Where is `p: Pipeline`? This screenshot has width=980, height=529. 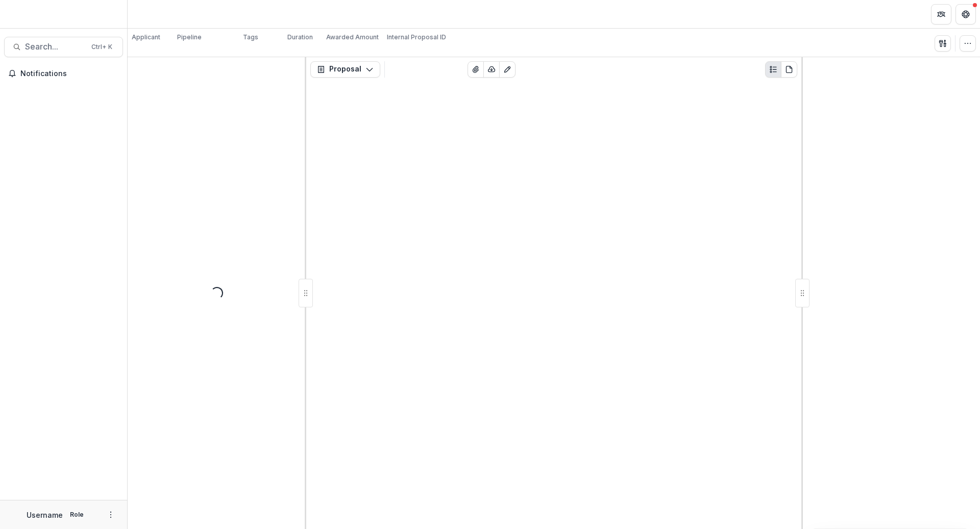 p: Pipeline is located at coordinates (189, 38).